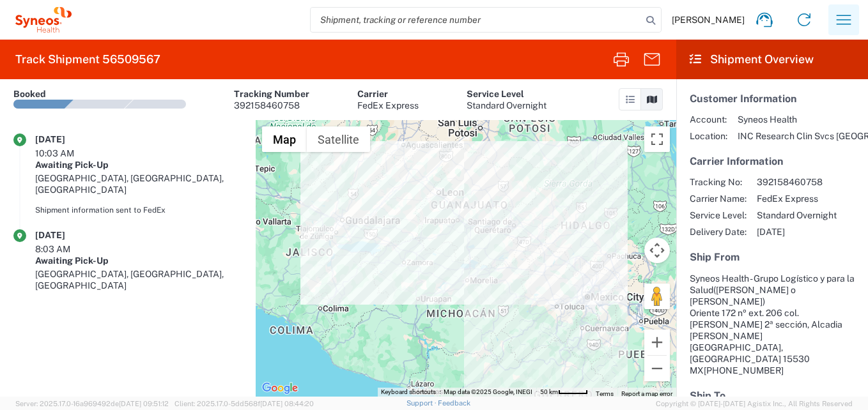 Image resolution: width=868 pixels, height=410 pixels. I want to click on a: Terms, so click(605, 394).